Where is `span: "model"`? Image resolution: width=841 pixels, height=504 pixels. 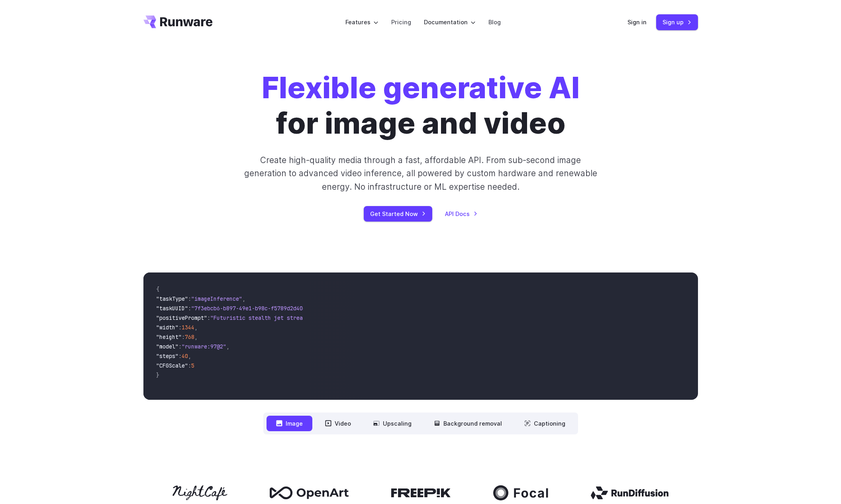
span: "model" is located at coordinates (167, 347).